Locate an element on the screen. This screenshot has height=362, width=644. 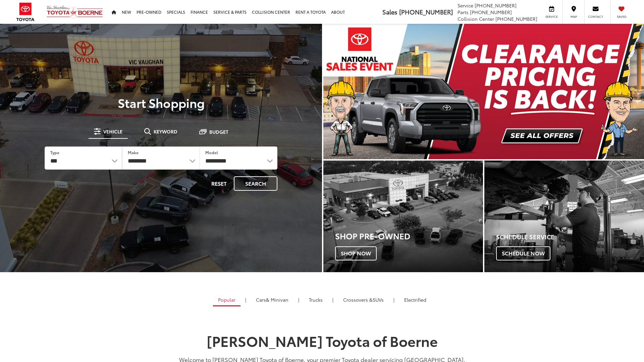
span: Collision Center is located at coordinates (475, 19).